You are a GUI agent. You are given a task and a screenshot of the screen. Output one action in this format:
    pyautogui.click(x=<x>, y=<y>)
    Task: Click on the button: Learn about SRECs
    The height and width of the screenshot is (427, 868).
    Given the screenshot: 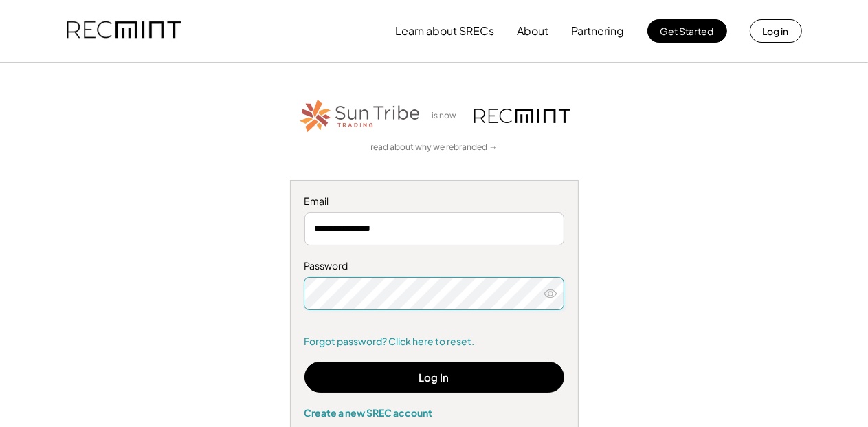 What is the action you would take?
    pyautogui.click(x=445, y=31)
    